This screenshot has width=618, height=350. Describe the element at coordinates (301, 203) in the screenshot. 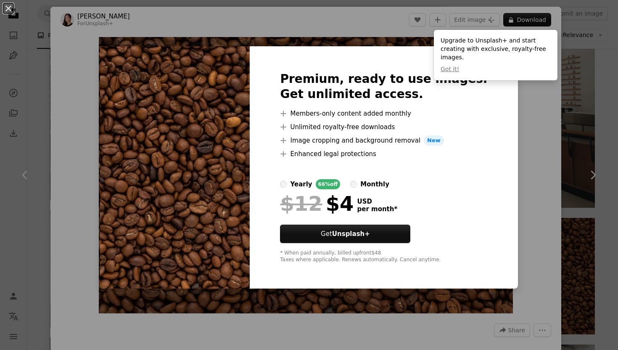

I see `span: $12` at that location.